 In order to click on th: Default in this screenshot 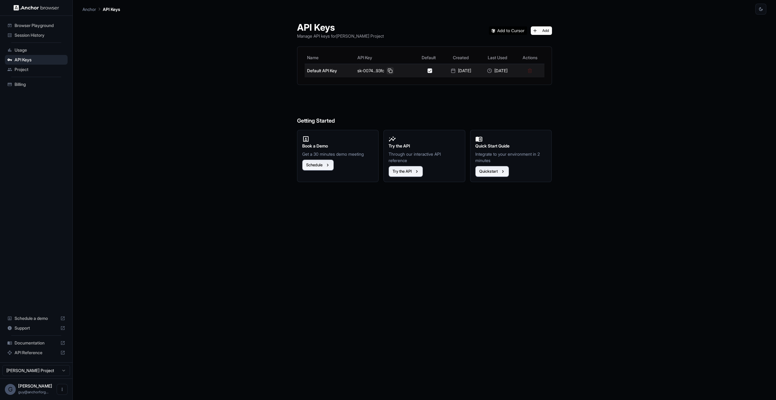, I will do `click(429, 58)`.